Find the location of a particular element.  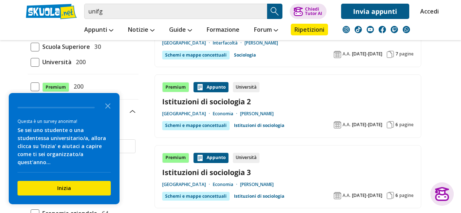

img: tiktok is located at coordinates (358, 30).